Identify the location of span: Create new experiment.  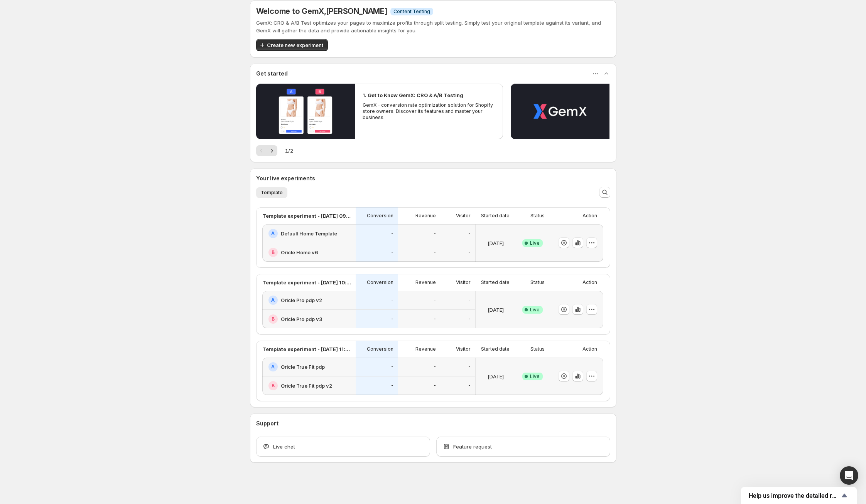
(295, 45).